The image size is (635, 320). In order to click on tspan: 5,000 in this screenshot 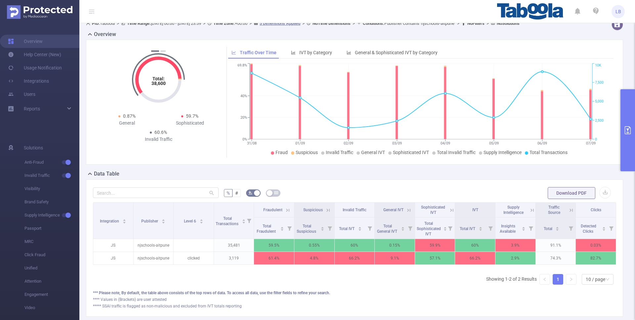, I will do `click(599, 102)`.